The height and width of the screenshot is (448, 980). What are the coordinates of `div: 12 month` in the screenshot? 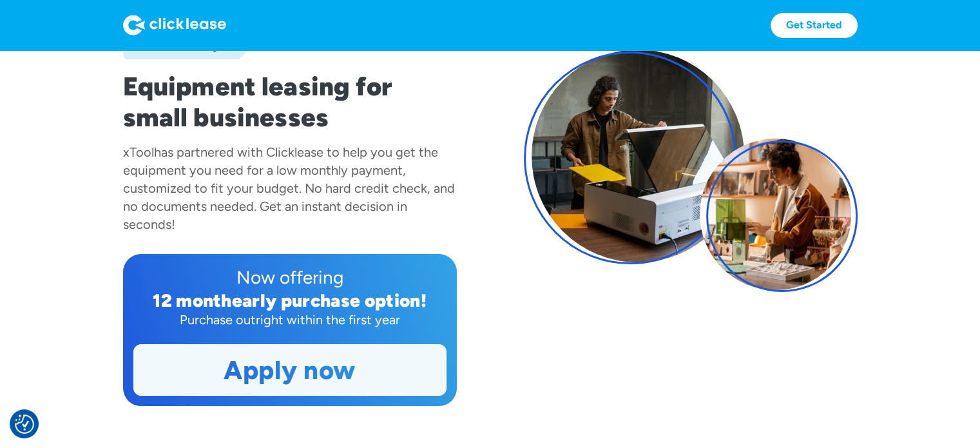 It's located at (192, 300).